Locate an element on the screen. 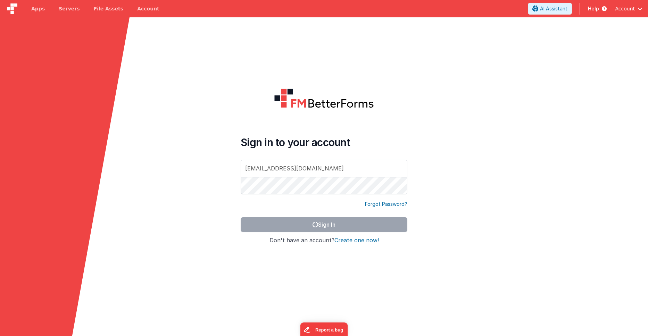  span: Apps is located at coordinates (38, 9).